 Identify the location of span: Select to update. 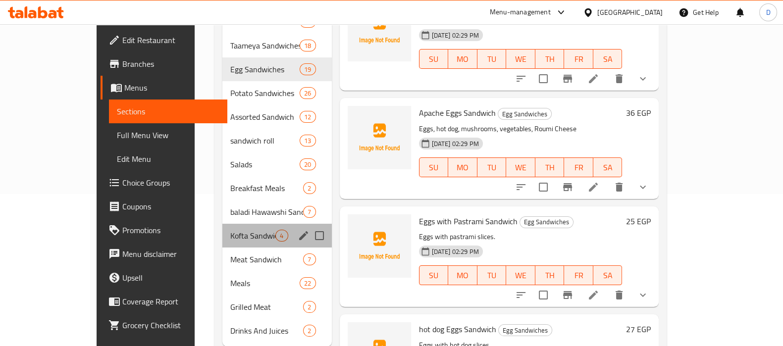
(543, 295).